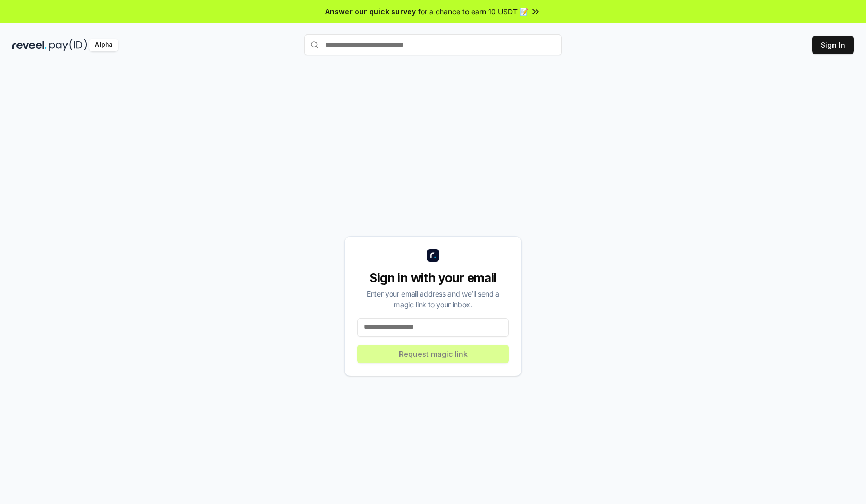  Describe the element at coordinates (833, 45) in the screenshot. I see `button: Sign In` at that location.